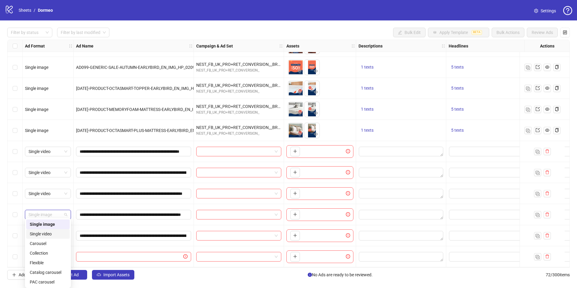 The image size is (577, 288). What do you see at coordinates (542, 32) in the screenshot?
I see `button: Review Ads` at bounding box center [542, 32].